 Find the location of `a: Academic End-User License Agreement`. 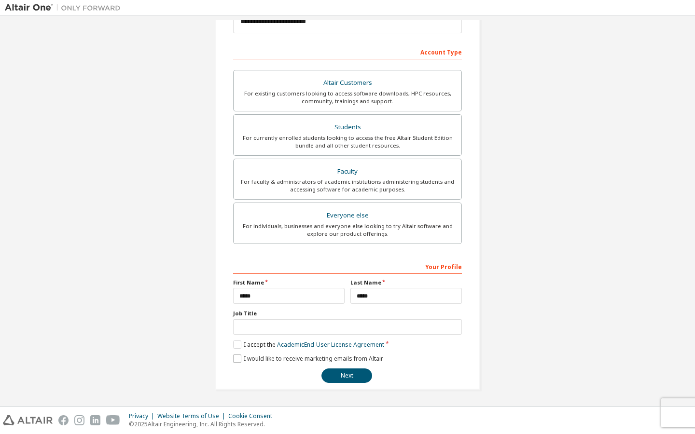

a: Academic End-User License Agreement is located at coordinates (330, 344).